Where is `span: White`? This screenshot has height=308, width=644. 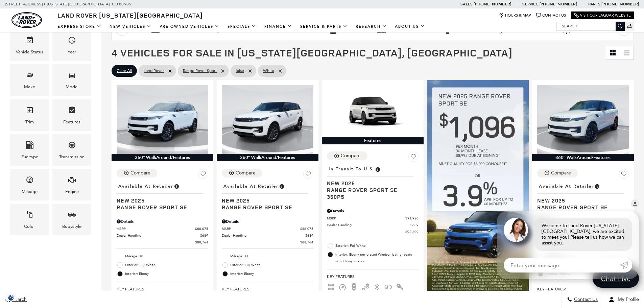 span: White is located at coordinates (268, 71).